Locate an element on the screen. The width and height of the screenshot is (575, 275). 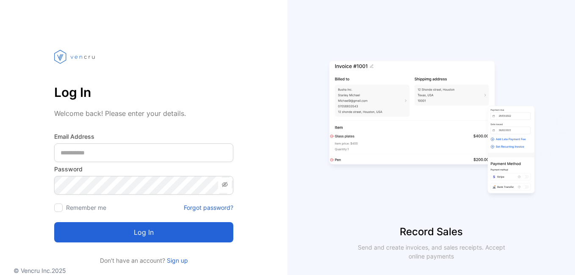
img: slider image is located at coordinates (431, 129).